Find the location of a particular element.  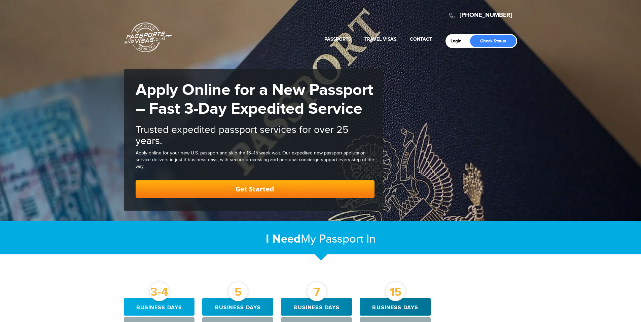

a: Passports is located at coordinates (337, 39).